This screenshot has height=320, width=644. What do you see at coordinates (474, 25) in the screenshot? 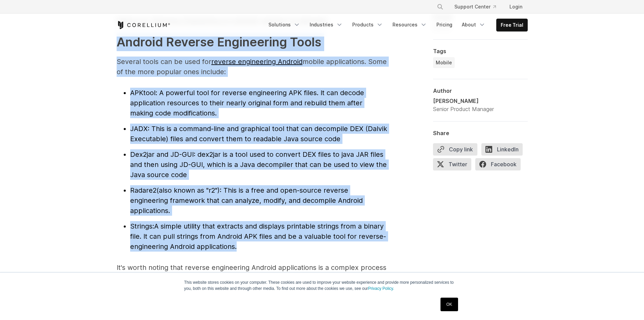
I see `a: About` at bounding box center [474, 25].